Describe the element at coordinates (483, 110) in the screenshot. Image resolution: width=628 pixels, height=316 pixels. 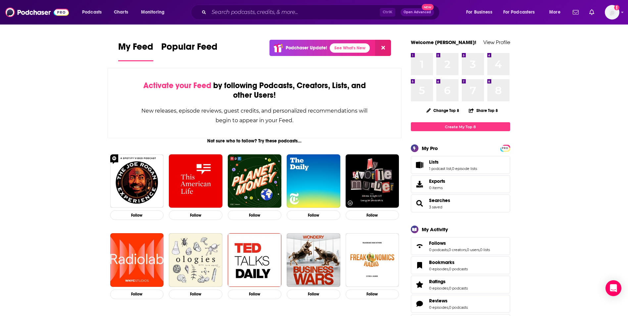
I see `button: Share Top 8` at that location.